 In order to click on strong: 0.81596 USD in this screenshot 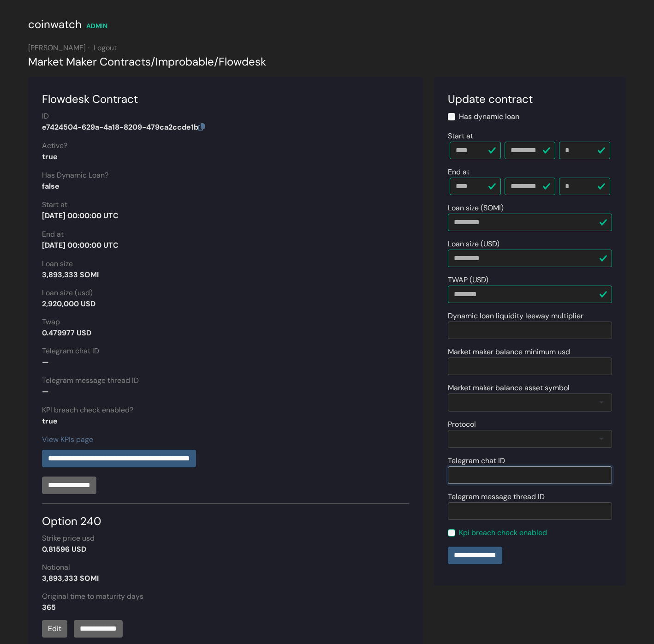, I will do `click(64, 549)`.